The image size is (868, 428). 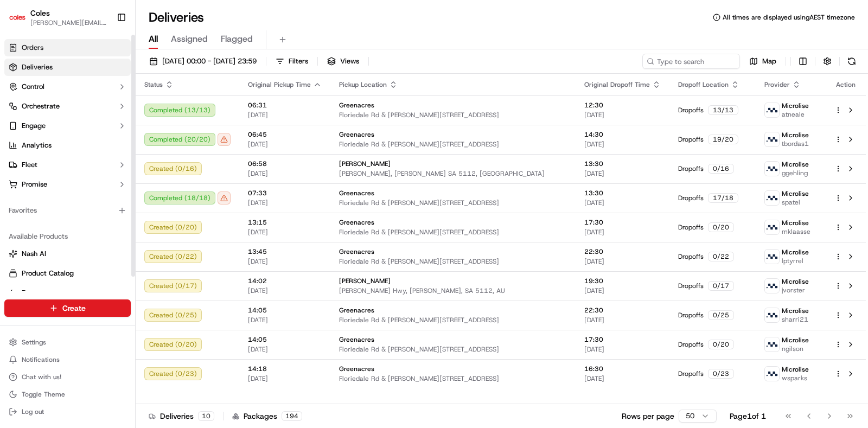 What do you see at coordinates (68, 360) in the screenshot?
I see `button: Notifications` at bounding box center [68, 360].